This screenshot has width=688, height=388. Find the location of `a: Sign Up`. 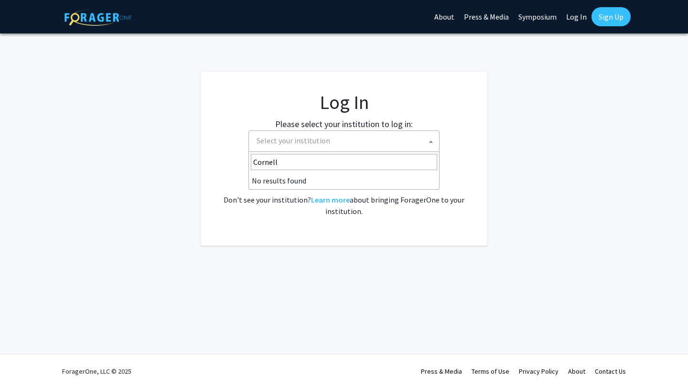

a: Sign Up is located at coordinates (611, 17).